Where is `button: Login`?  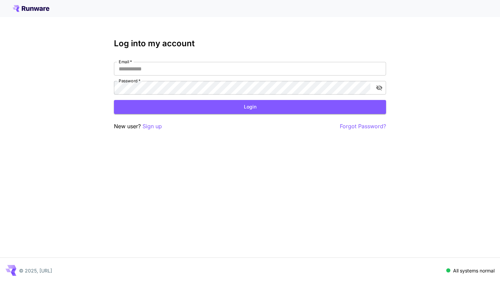 button: Login is located at coordinates (250, 107).